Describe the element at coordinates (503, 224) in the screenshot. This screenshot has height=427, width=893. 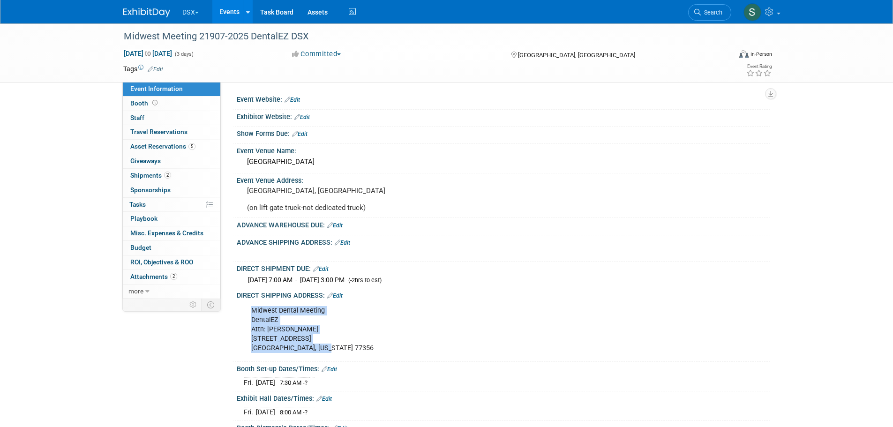
I see `div: ADVANCE WAREHOUSE DUE:` at that location.